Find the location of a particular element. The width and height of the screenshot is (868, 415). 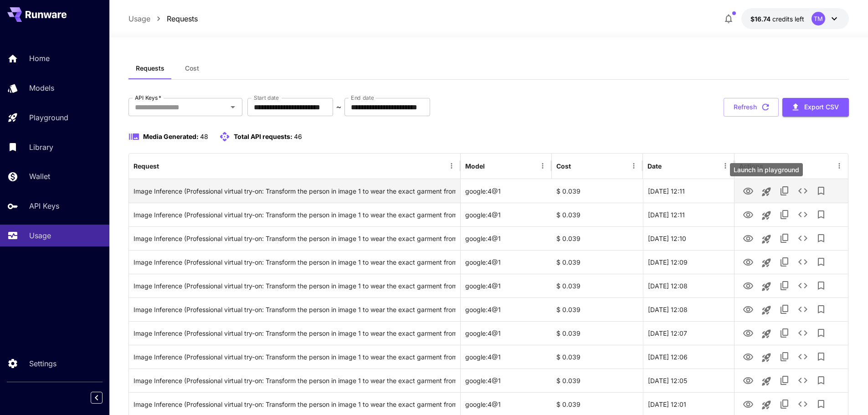

p: Library is located at coordinates (41, 147).